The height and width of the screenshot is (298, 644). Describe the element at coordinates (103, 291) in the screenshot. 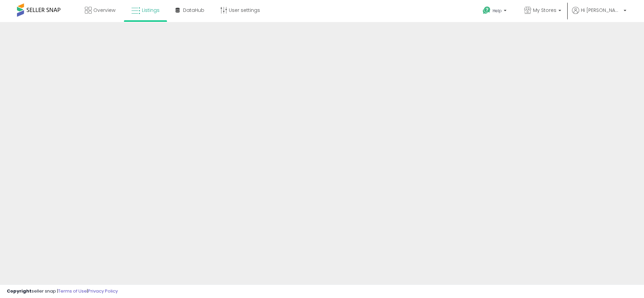

I see `a: Privacy Policy` at that location.